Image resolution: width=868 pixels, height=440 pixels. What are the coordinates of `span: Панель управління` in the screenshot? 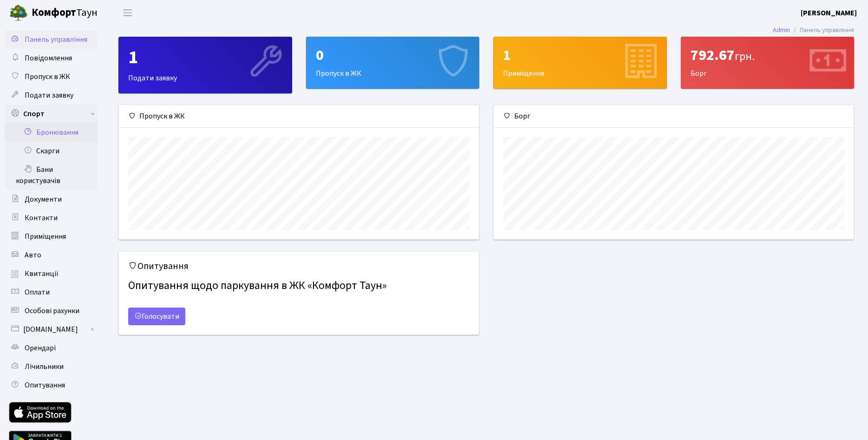 It's located at (56, 39).